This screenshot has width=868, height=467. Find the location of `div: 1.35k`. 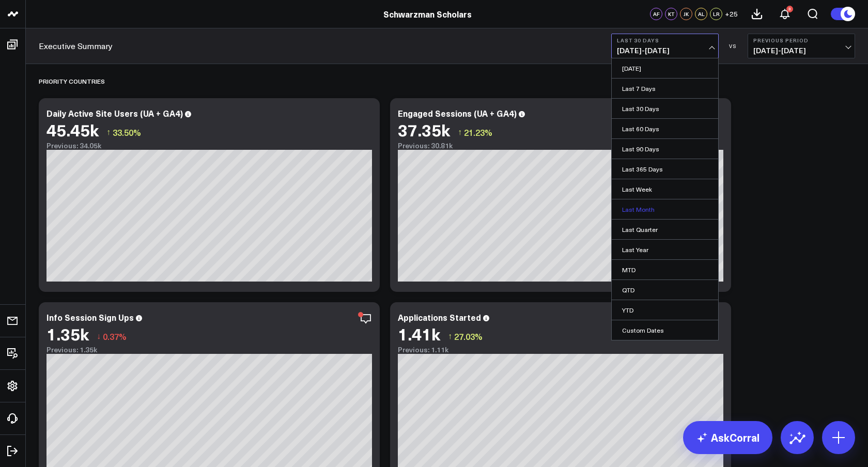

div: 1.35k is located at coordinates (68, 334).